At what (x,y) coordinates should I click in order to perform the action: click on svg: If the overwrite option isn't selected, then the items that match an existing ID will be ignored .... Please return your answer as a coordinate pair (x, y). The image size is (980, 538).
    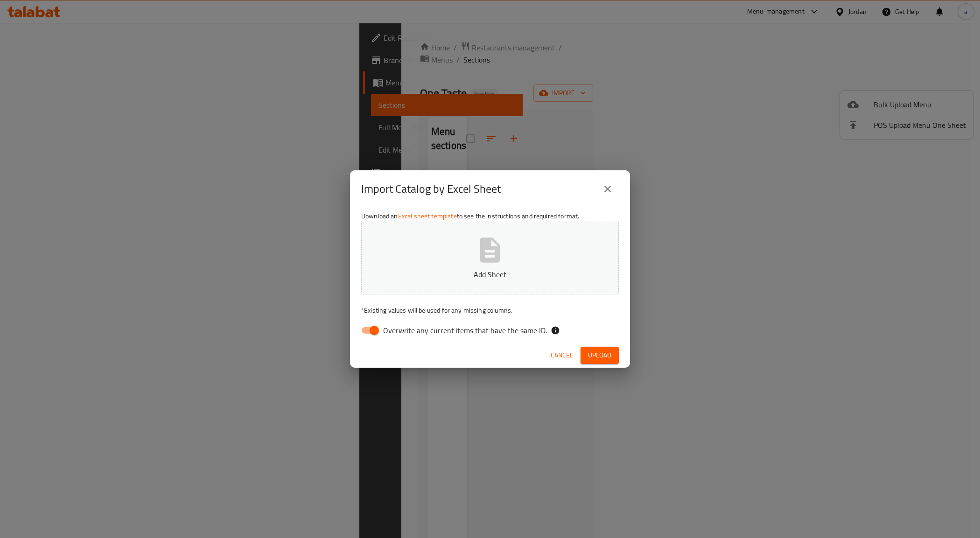
    Looking at the image, I should click on (556, 330).